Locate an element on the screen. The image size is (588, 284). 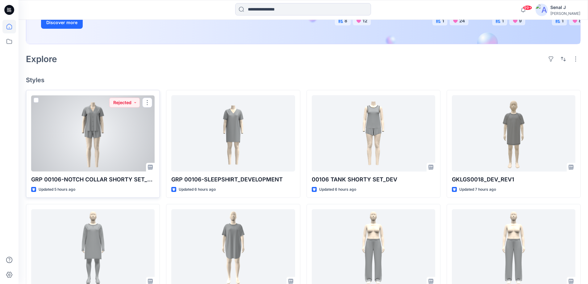
p: Updated 7 hours ago is located at coordinates (478, 189).